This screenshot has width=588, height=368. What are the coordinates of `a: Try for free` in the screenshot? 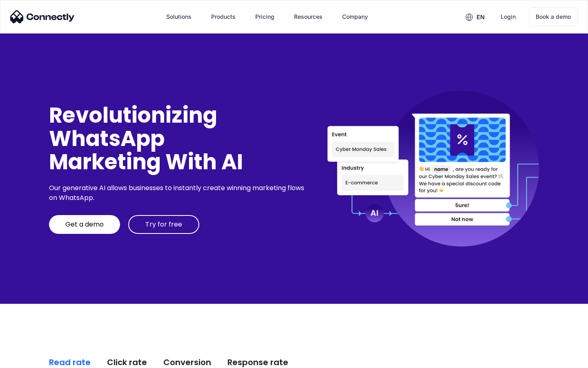 It's located at (164, 224).